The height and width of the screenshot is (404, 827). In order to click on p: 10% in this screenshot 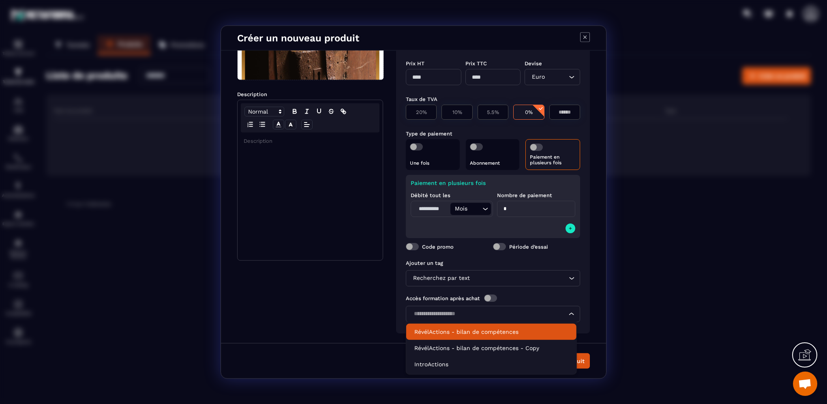, I will do `click(457, 112)`.